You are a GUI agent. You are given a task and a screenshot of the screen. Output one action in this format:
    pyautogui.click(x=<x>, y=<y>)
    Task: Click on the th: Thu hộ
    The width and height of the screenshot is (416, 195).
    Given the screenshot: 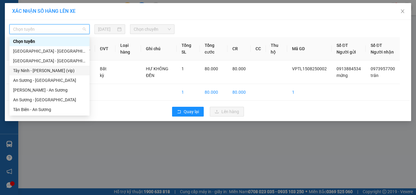 What is the action you would take?
    pyautogui.click(x=276, y=49)
    